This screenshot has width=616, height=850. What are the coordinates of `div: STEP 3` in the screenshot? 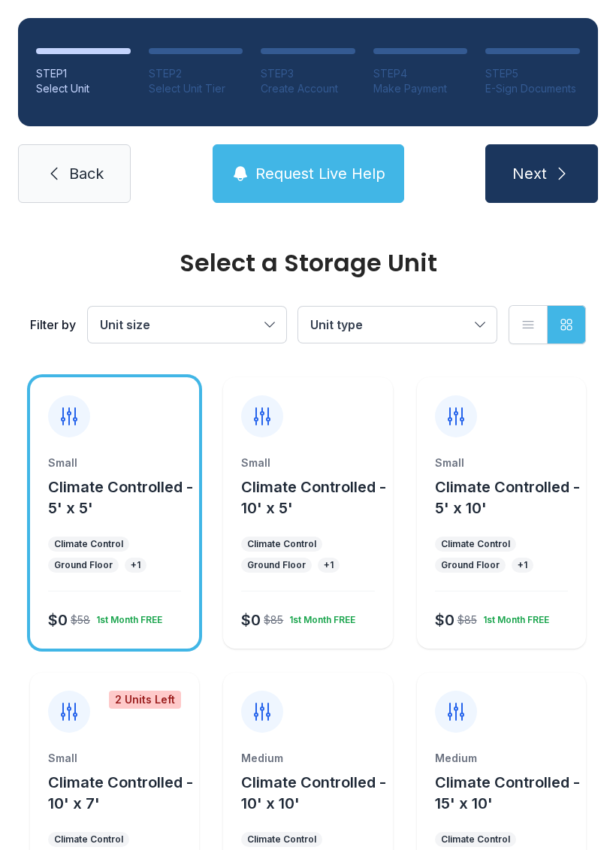 It's located at (308, 74).